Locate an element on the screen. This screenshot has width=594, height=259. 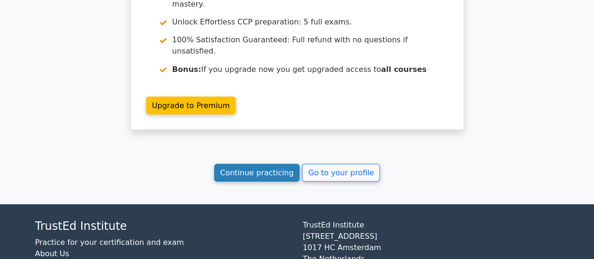
a: About Us is located at coordinates (52, 253).